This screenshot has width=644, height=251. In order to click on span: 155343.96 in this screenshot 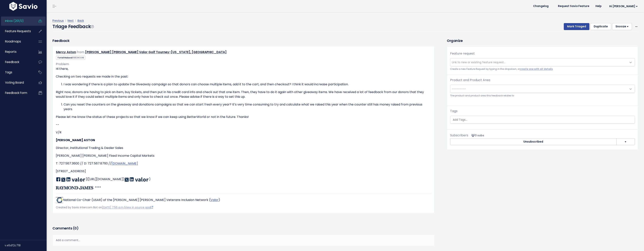, I will do `click(79, 58)`.